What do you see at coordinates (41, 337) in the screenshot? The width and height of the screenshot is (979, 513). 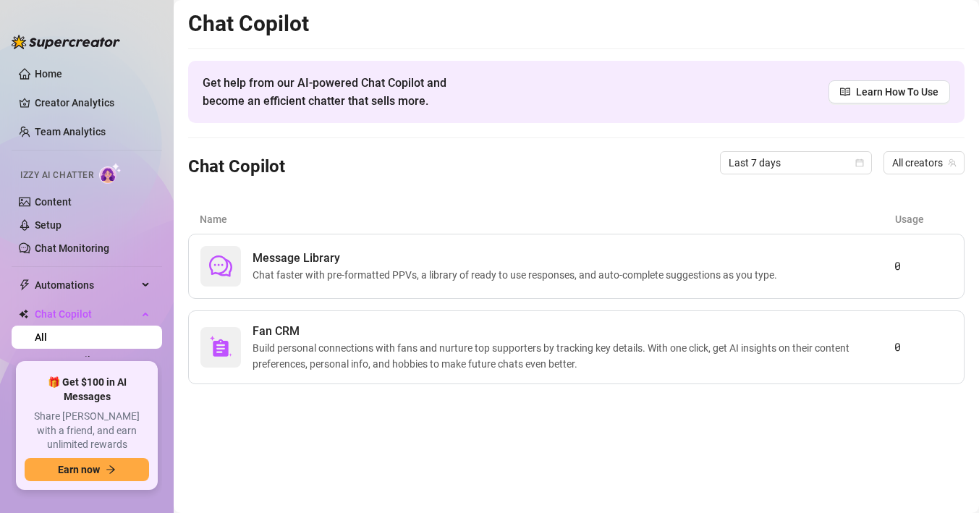 I see `a: All` at bounding box center [41, 337].